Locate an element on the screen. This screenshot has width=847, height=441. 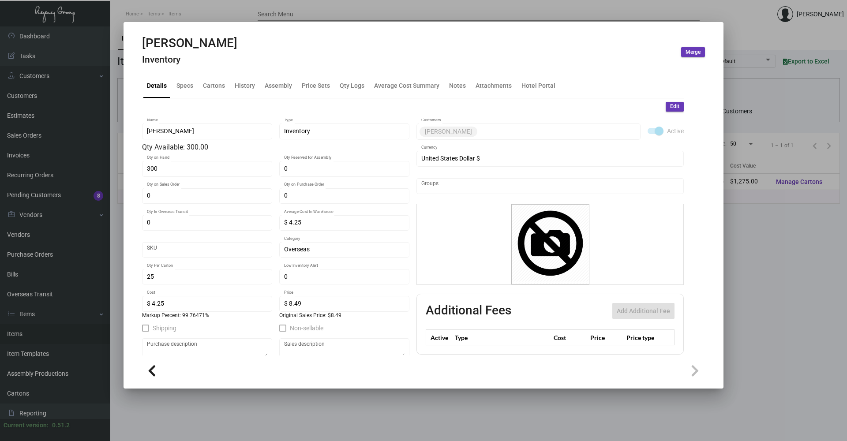
div: Price Sets is located at coordinates (316, 86).